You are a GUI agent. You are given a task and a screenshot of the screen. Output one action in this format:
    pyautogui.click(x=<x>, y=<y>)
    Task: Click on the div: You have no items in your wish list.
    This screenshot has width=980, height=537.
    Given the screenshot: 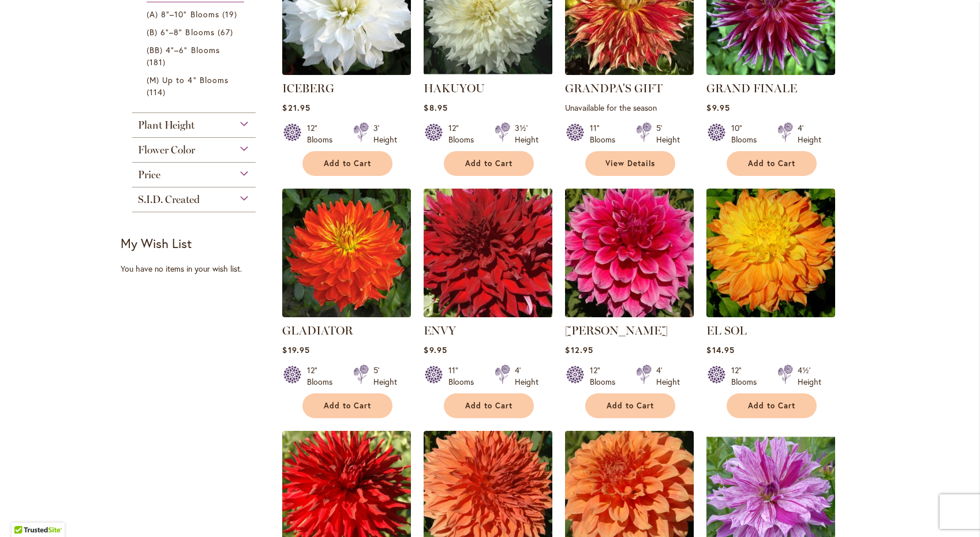 What is the action you would take?
    pyautogui.click(x=198, y=268)
    